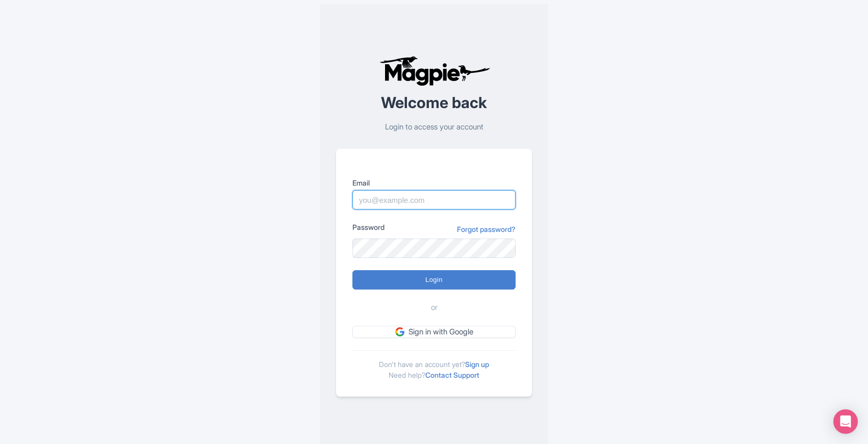 Image resolution: width=868 pixels, height=444 pixels. What do you see at coordinates (434, 332) in the screenshot?
I see `a: Sign in with Google` at bounding box center [434, 332].